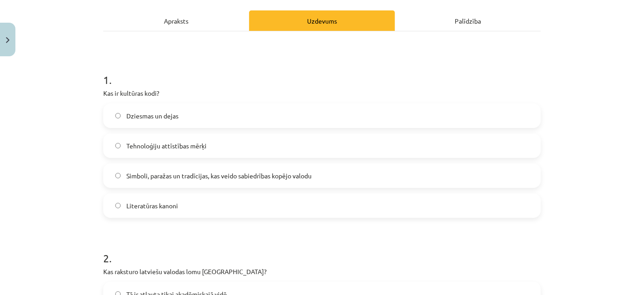  I want to click on span: Dziesmas un dejas, so click(152, 116).